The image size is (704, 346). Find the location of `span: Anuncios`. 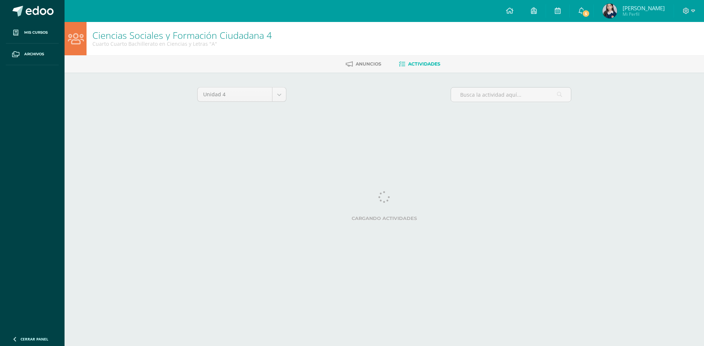

span: Anuncios is located at coordinates (368, 64).